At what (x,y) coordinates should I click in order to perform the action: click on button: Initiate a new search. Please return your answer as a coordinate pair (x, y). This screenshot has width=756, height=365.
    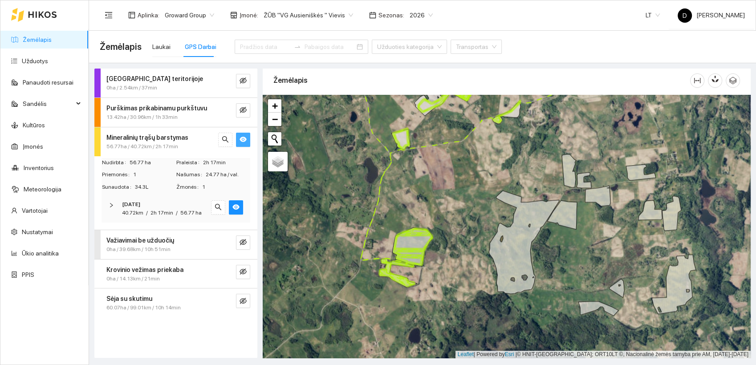
    Looking at the image, I should click on (275, 139).